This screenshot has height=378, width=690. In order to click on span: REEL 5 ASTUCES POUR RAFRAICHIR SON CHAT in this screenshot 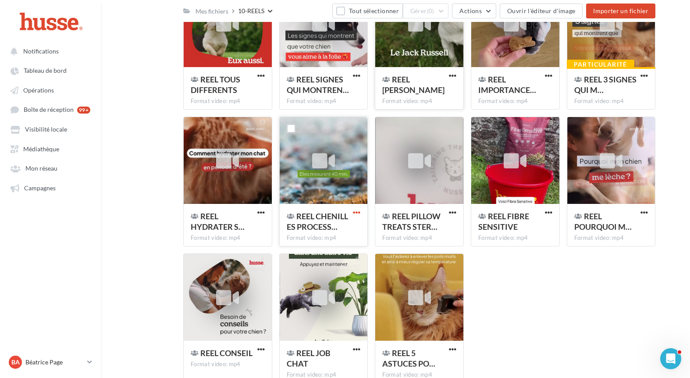, I will do `click(408, 358)`.